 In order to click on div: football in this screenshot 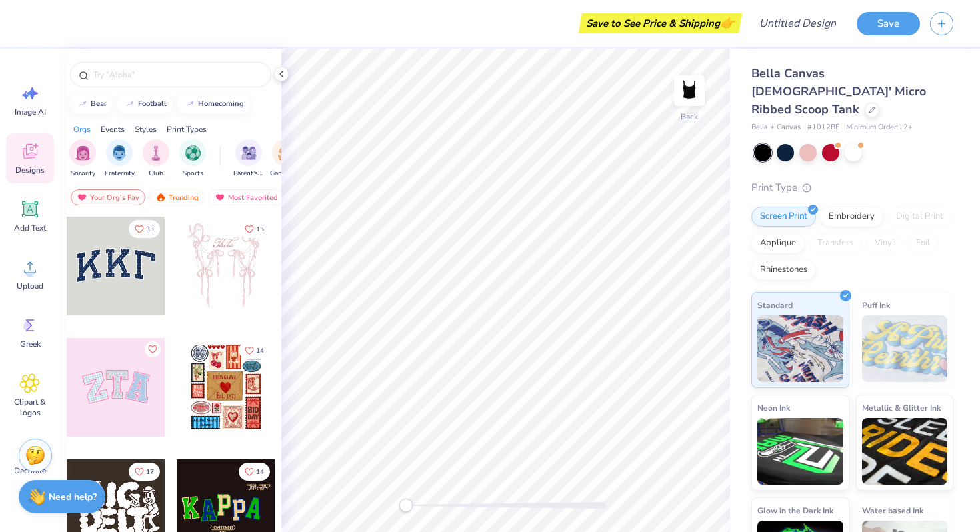, I will do `click(152, 104)`.